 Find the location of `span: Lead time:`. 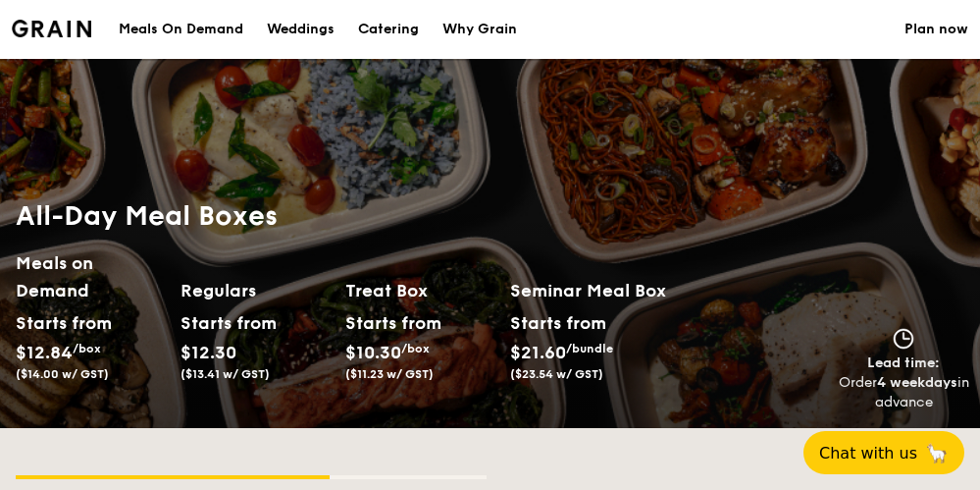

span: Lead time: is located at coordinates (904, 362).